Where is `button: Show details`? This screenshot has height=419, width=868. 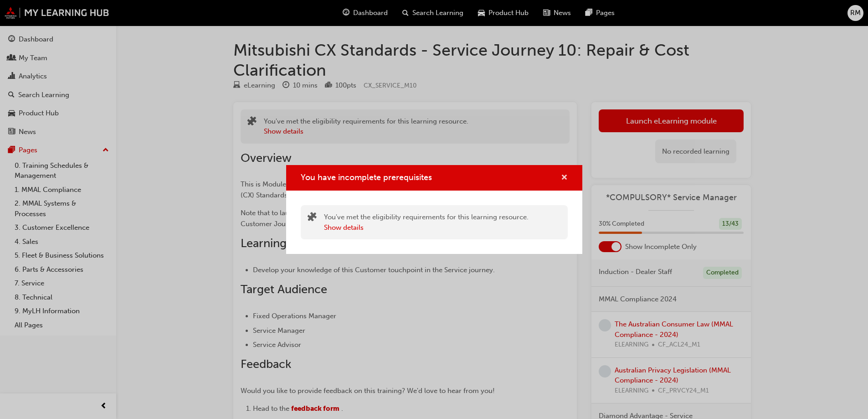 button: Show details is located at coordinates (343, 228).